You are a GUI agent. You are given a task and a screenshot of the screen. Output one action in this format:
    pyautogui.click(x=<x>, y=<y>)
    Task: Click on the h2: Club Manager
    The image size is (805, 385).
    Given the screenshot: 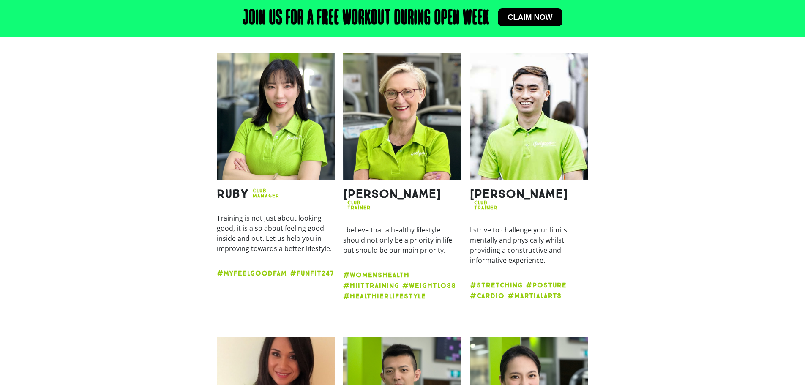 What is the action you would take?
    pyautogui.click(x=266, y=193)
    